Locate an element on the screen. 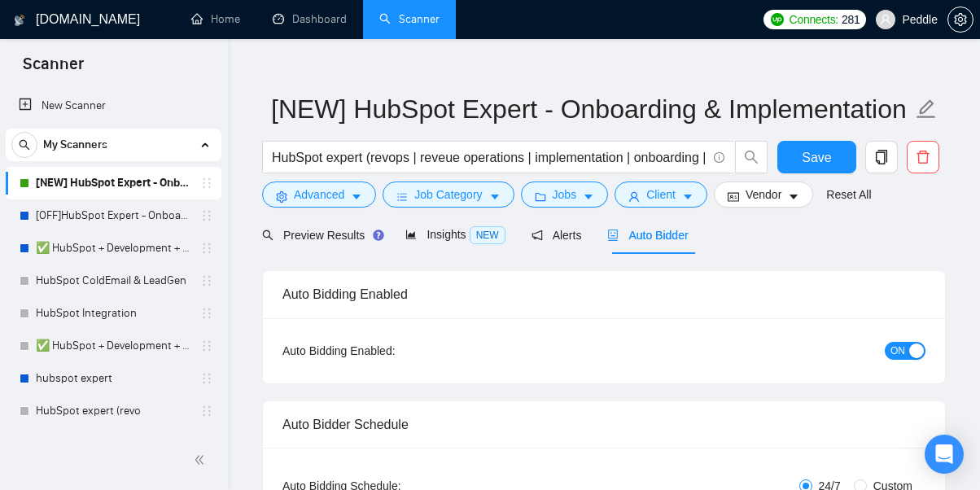 This screenshot has height=490, width=980. div: Auto Bidding Enabled: is located at coordinates (389, 351).